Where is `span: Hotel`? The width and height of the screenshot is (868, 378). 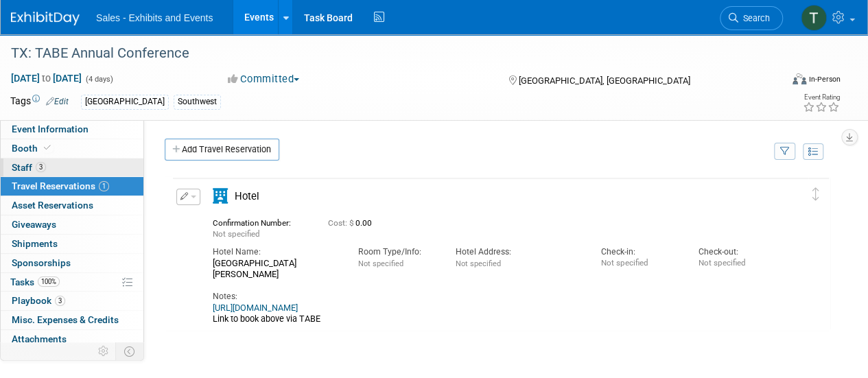 span: Hotel is located at coordinates (247, 197).